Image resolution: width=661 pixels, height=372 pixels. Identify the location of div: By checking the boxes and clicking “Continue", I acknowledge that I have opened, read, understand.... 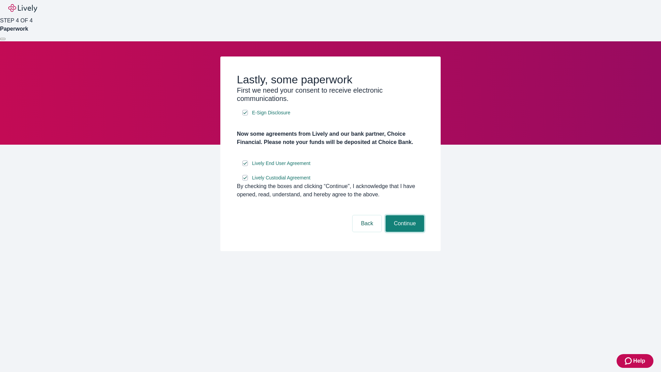
(331, 190).